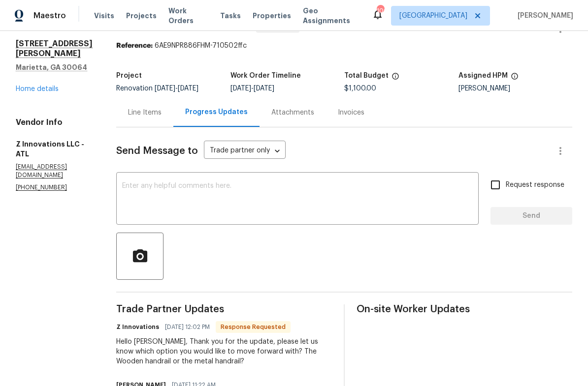  I want to click on h5: Assigned HPM, so click(483, 76).